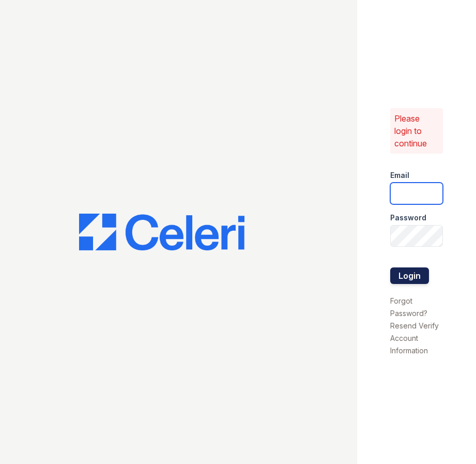  Describe the element at coordinates (416, 131) in the screenshot. I see `p: Please login to continue` at that location.